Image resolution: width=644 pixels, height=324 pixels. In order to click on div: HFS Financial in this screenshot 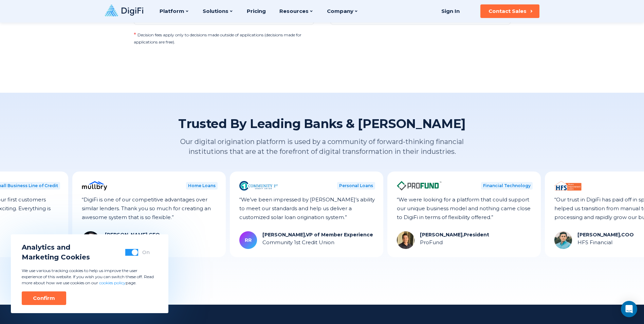, I will do `click(605, 243)`.